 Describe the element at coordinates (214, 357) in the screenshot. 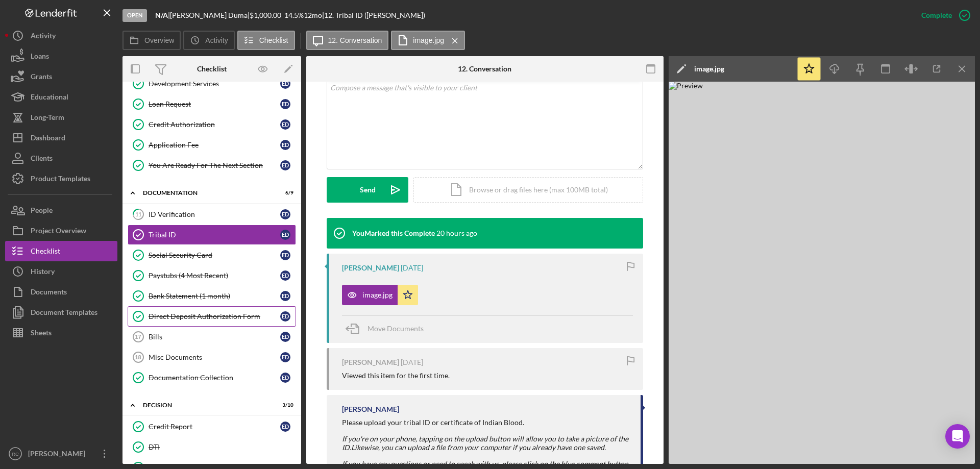

I see `div: Misc Documents` at that location.